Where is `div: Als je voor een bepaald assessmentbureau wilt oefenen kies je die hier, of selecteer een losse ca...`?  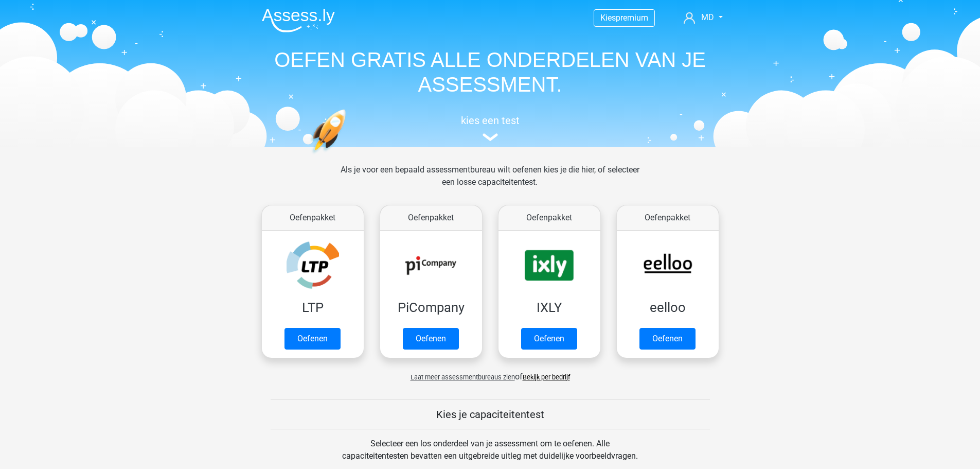 div: Als je voor een bepaald assessmentbureau wilt oefenen kies je die hier, of selecteer een losse ca... is located at coordinates (490, 182).